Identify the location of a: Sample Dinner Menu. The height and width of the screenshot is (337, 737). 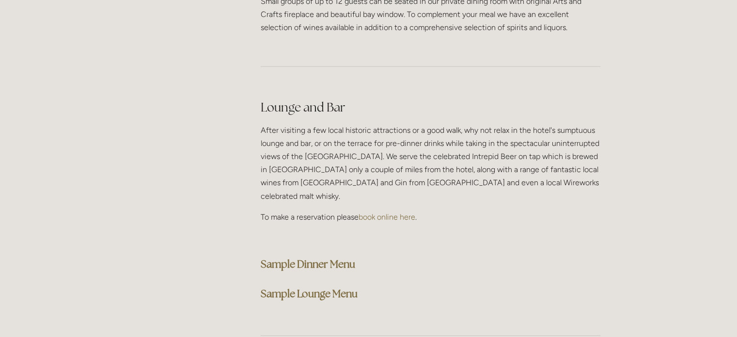
(308, 264).